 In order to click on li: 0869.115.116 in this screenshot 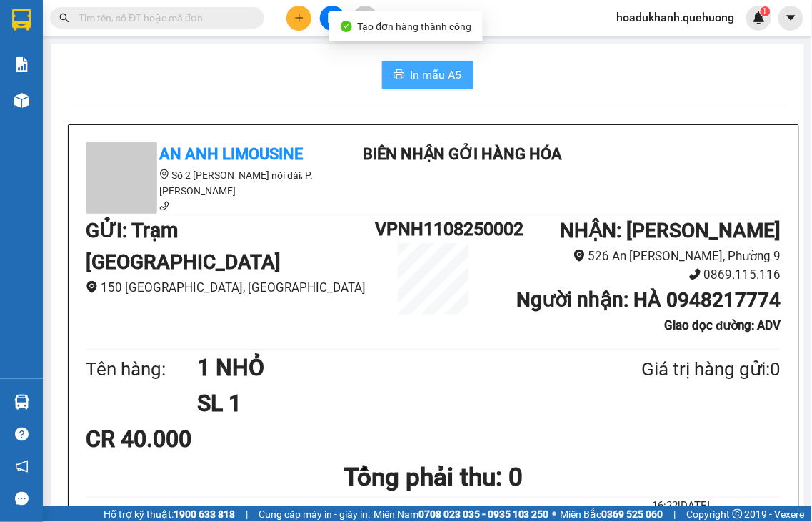, I will do `click(637, 275)`.